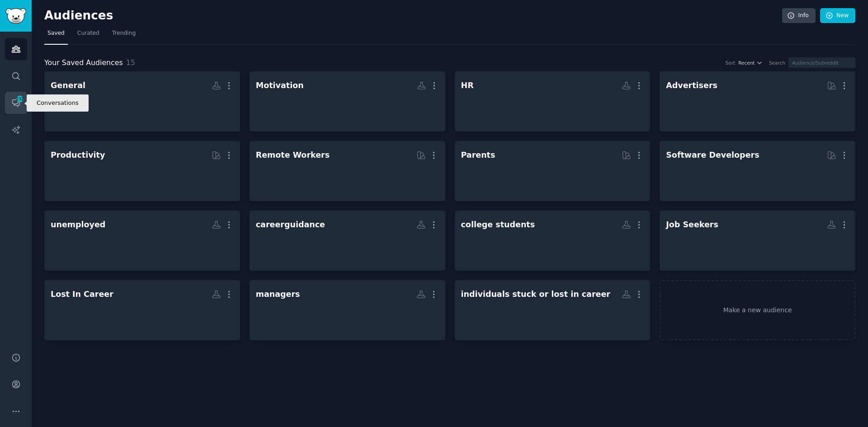 Image resolution: width=868 pixels, height=427 pixels. What do you see at coordinates (757, 240) in the screenshot?
I see `a: Job Seekers` at bounding box center [757, 240].